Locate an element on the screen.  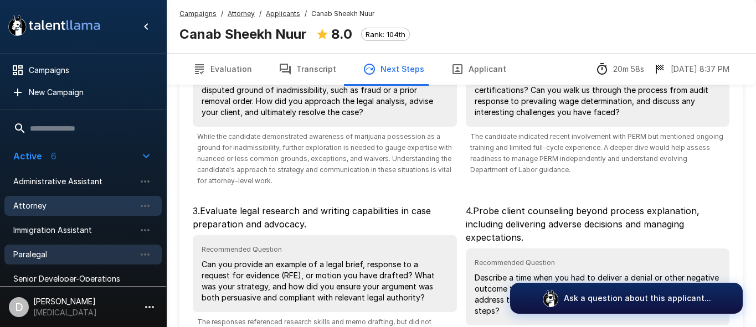
button: Applicant is located at coordinates (478, 69).